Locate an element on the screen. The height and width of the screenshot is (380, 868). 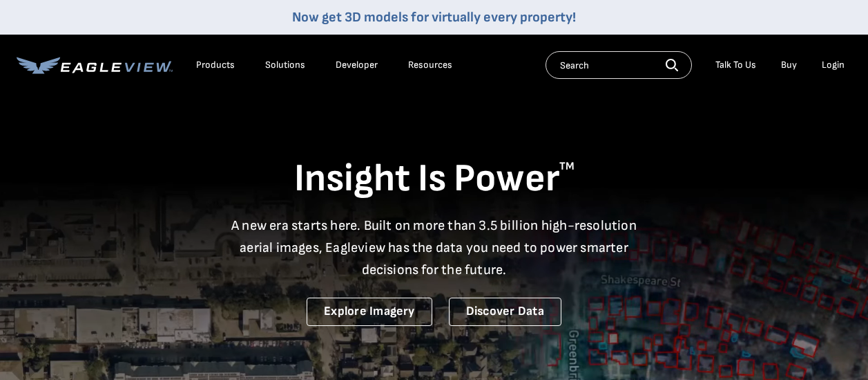
a: Explore Imagery is located at coordinates (370, 311).